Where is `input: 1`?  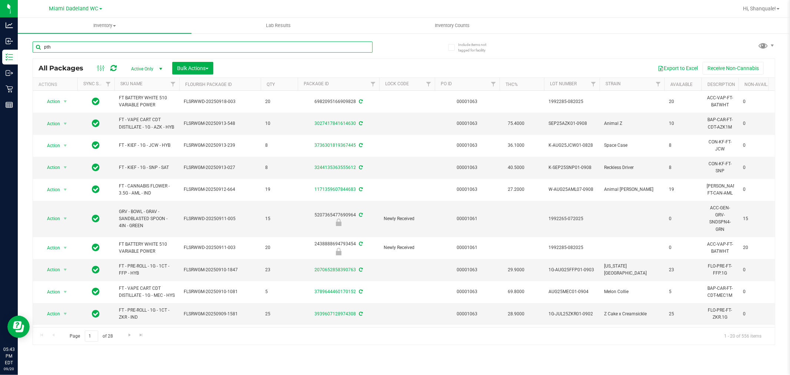 input: 1 is located at coordinates (91, 336).